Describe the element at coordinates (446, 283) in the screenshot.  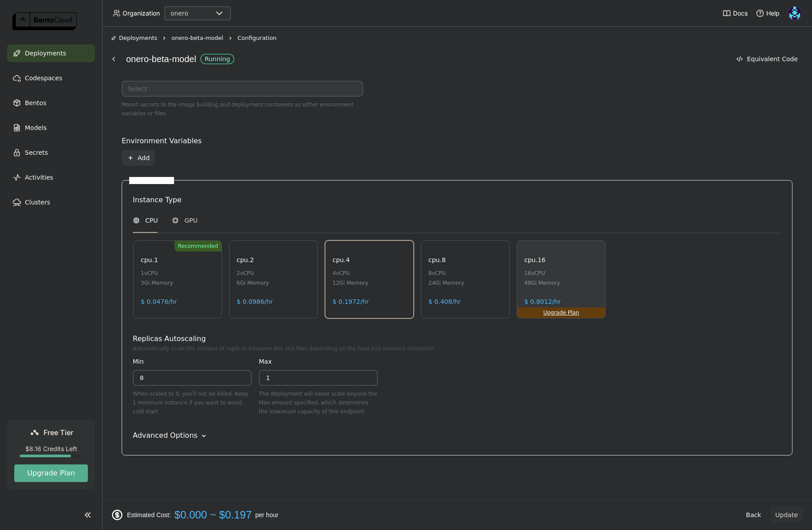
I see `div: 24Gi Memory` at that location.